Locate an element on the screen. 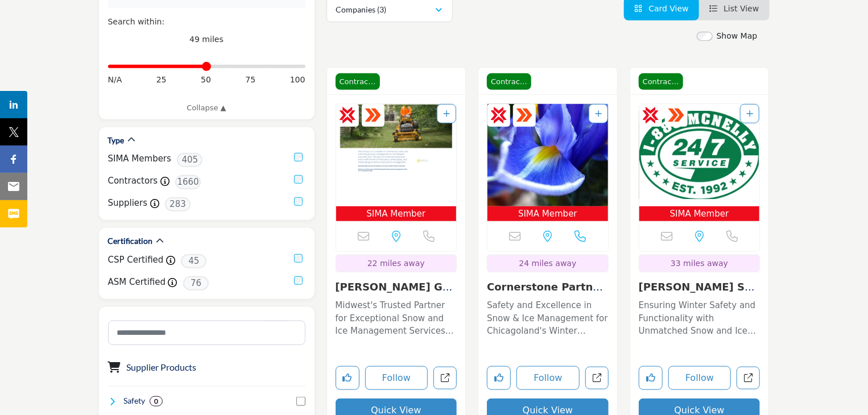 The height and width of the screenshot is (415, 868). a: View List is located at coordinates (735, 9).